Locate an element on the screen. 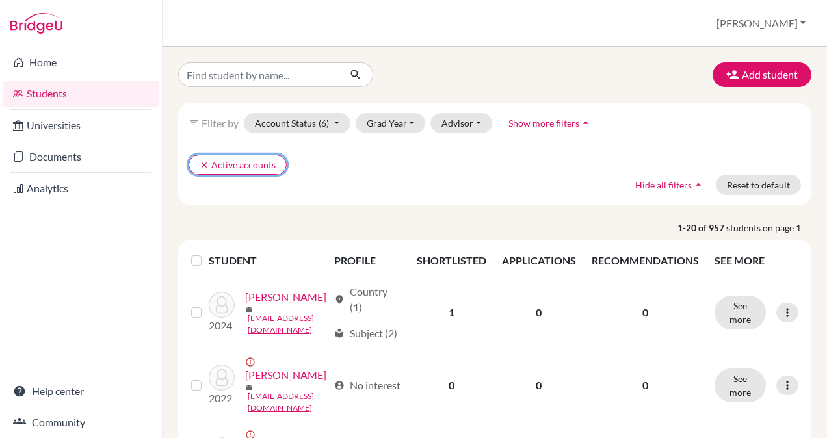 The image size is (827, 438). th: RECOMMENDATIONS is located at coordinates (645, 261).